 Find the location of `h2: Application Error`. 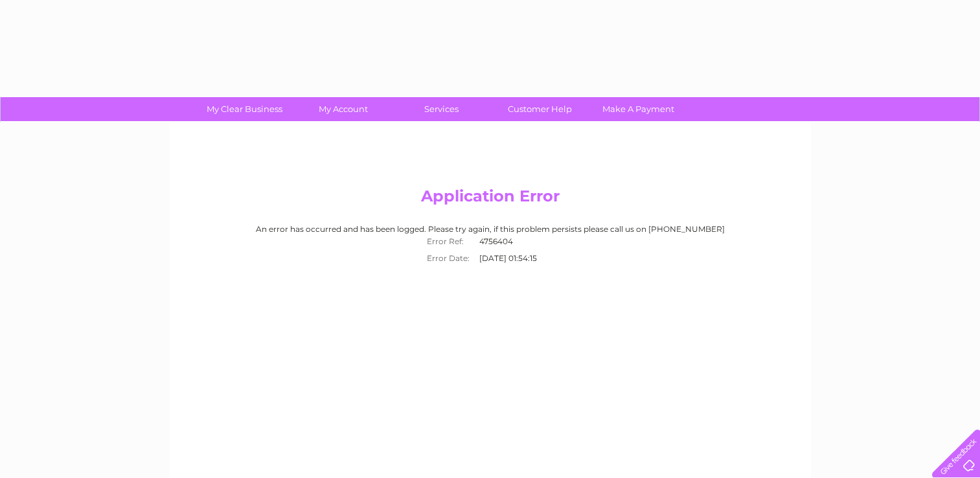

h2: Application Error is located at coordinates (490, 199).